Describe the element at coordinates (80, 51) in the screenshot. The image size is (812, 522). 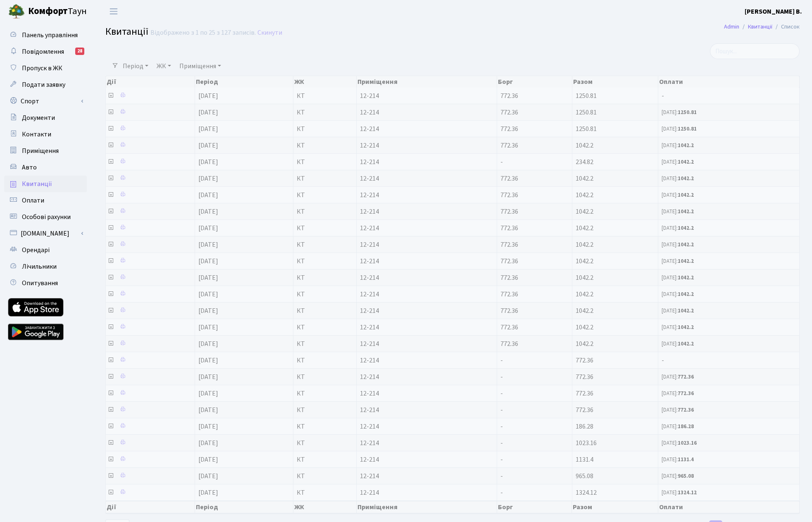
I see `div: 28` at that location.